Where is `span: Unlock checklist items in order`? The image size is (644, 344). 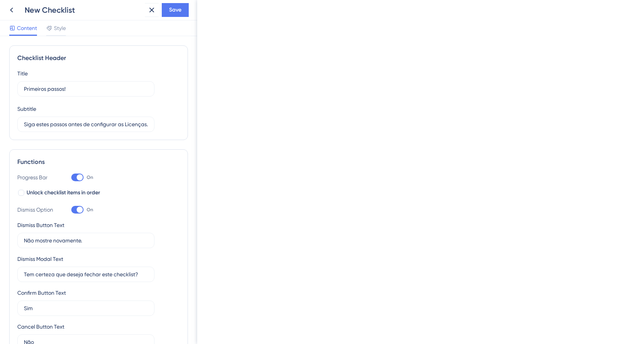
span: Unlock checklist items in order is located at coordinates (63, 192).